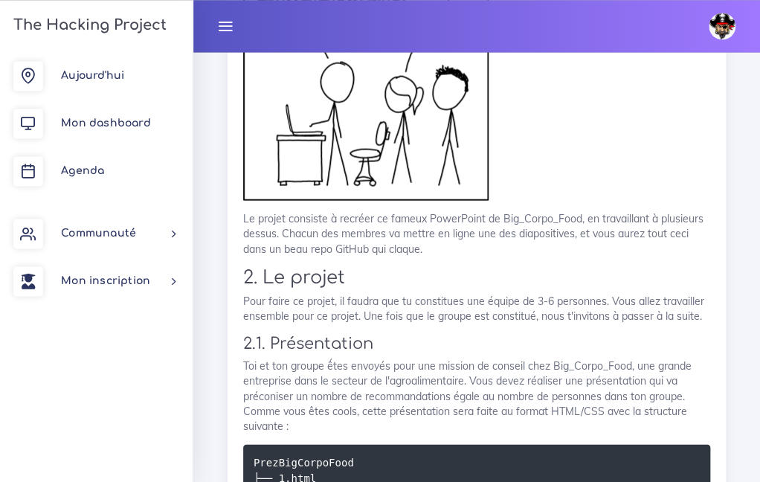 The height and width of the screenshot is (482, 760). Describe the element at coordinates (477, 233) in the screenshot. I see `p: Le projet consiste à recréer ce fameux PowerPoint de Big_Corpo_Food, en travaillant à plusieurs d...` at that location.